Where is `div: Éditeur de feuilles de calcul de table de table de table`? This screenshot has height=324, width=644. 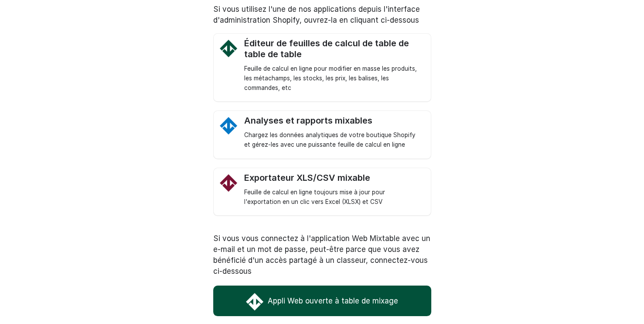
div: Éditeur de feuilles de calcul de table de table de table is located at coordinates (333, 49).